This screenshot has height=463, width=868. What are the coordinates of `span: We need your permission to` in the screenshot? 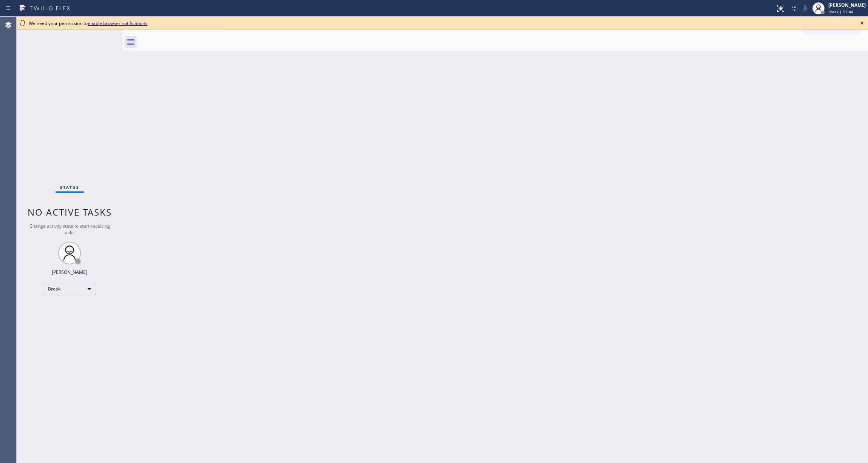 It's located at (88, 24).